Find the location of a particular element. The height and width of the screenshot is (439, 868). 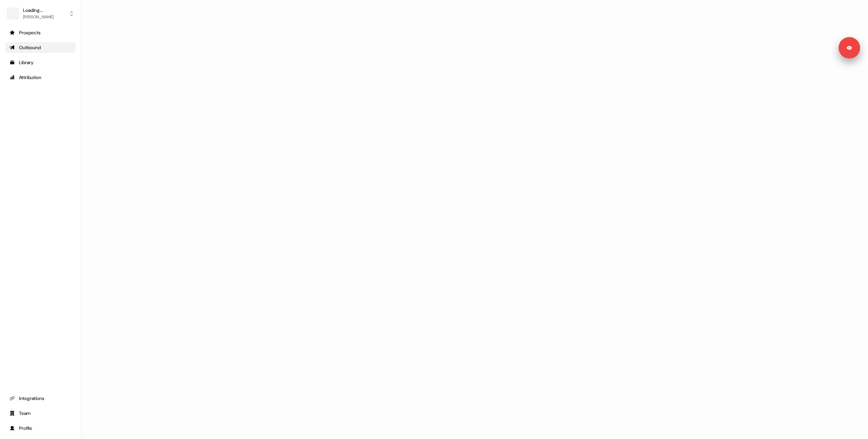

a: Go to profile is located at coordinates (40, 428).